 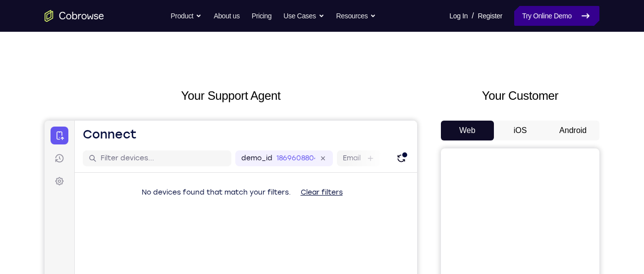 What do you see at coordinates (172, 71) in the screenshot?
I see `span: No devices found that match your filters.` at bounding box center [172, 71].